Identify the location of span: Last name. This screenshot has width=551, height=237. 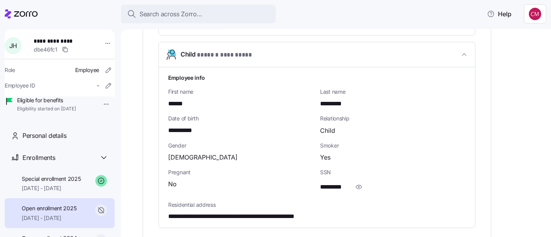
(393, 92).